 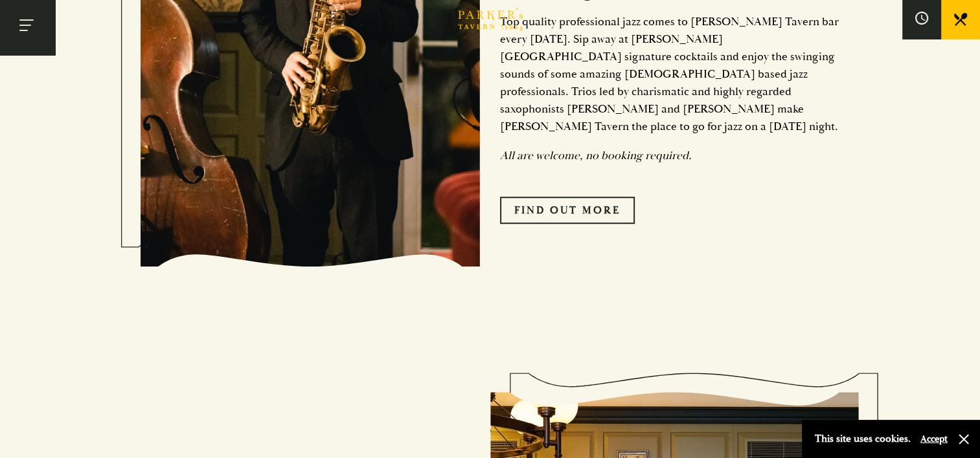 What do you see at coordinates (934, 439) in the screenshot?
I see `button: Accept` at bounding box center [934, 439].